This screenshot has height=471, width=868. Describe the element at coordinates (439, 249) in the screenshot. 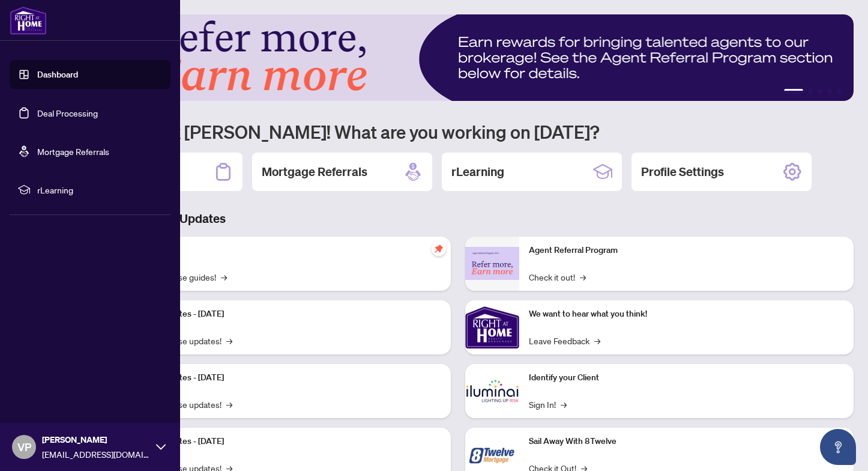

I see `span: pushpin` at that location.